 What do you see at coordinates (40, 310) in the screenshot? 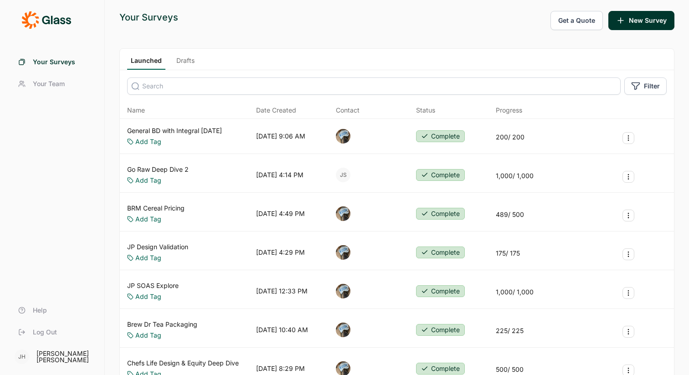
I see `span: Help` at bounding box center [40, 310].